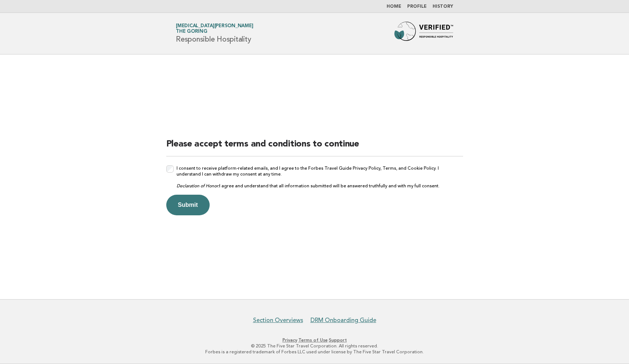 Image resolution: width=629 pixels, height=364 pixels. Describe the element at coordinates (394, 7) in the screenshot. I see `a: Home` at that location.